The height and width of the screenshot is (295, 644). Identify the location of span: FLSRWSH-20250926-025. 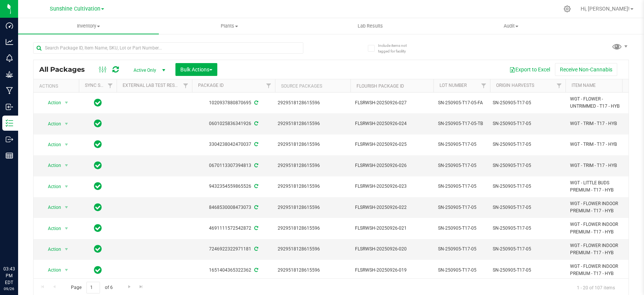
(392, 144).